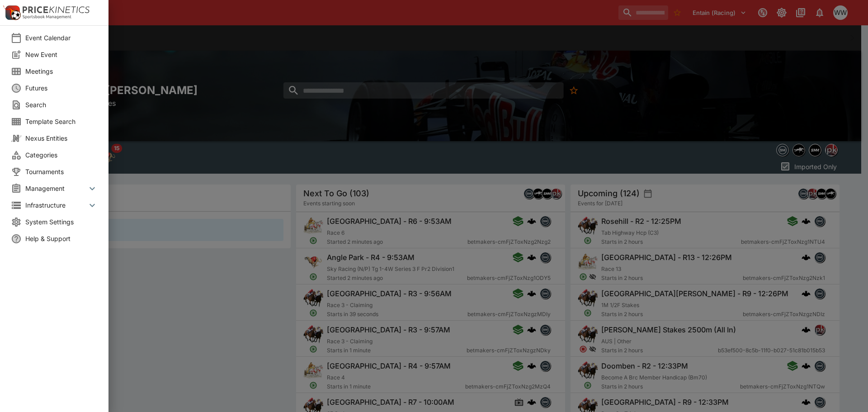 Image resolution: width=868 pixels, height=412 pixels. Describe the element at coordinates (61, 138) in the screenshot. I see `span: Nexus Entities` at that location.